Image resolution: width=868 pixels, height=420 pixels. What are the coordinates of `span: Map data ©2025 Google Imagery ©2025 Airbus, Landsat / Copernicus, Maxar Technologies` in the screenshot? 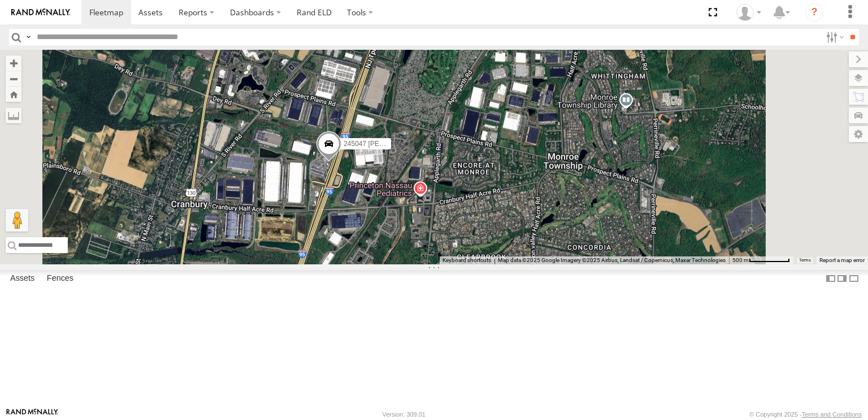 It's located at (611, 260).